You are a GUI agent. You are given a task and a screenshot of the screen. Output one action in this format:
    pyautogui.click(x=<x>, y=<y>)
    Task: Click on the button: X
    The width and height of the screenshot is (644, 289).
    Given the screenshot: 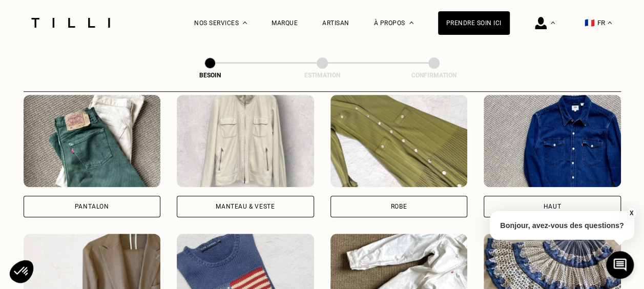 What is the action you would take?
    pyautogui.click(x=631, y=213)
    